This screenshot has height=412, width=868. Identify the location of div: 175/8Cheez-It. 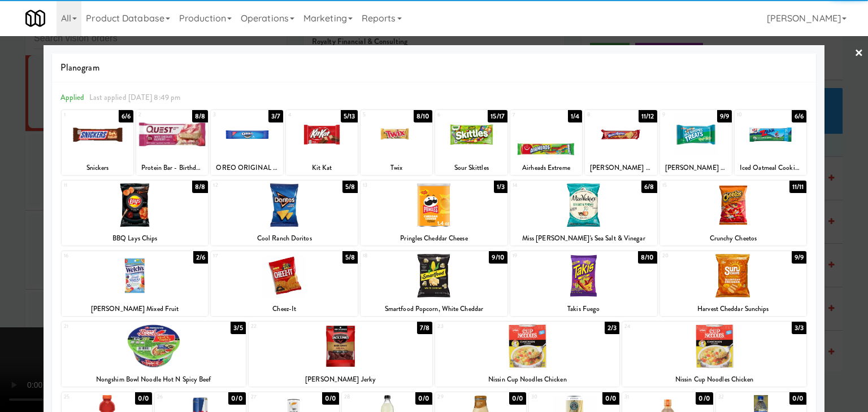
(284, 283).